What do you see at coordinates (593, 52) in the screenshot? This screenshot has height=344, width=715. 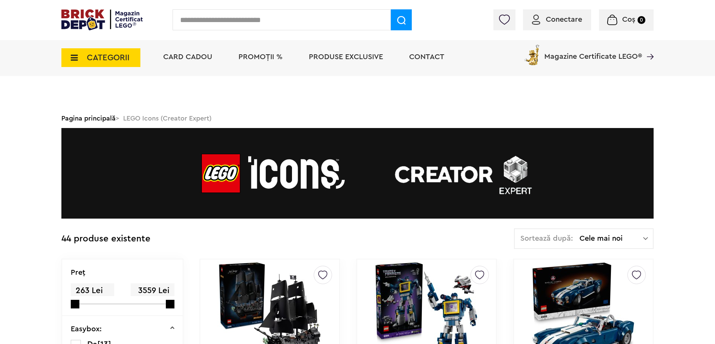 I see `span: Magazine Certificate LEGO®` at bounding box center [593, 52].